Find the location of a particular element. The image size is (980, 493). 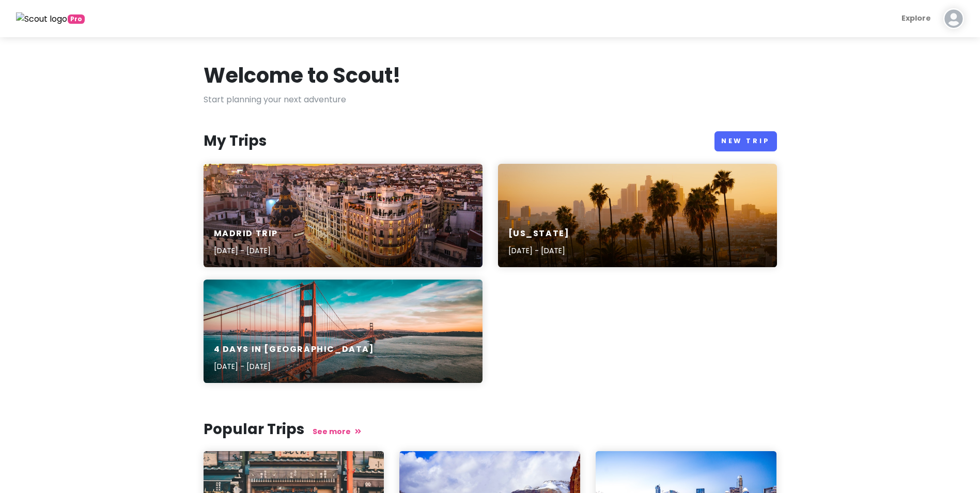

img: User profile is located at coordinates (953, 18).